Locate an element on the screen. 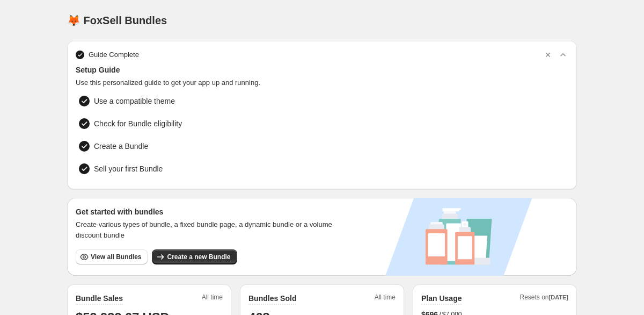 This screenshot has height=315, width=644. span: View all Bundles is located at coordinates (116, 257).